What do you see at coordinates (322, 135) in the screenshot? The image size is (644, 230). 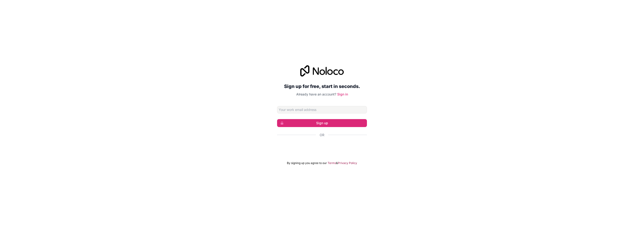 I see `span: Or` at bounding box center [322, 135].